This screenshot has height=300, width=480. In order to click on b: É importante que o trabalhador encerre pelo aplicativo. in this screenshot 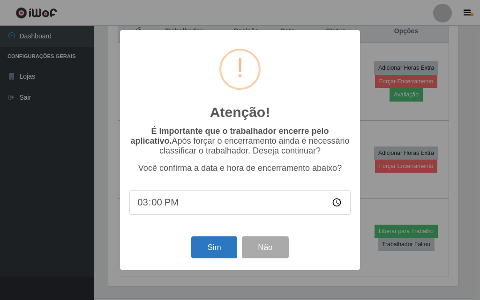, I will do `click(229, 136)`.